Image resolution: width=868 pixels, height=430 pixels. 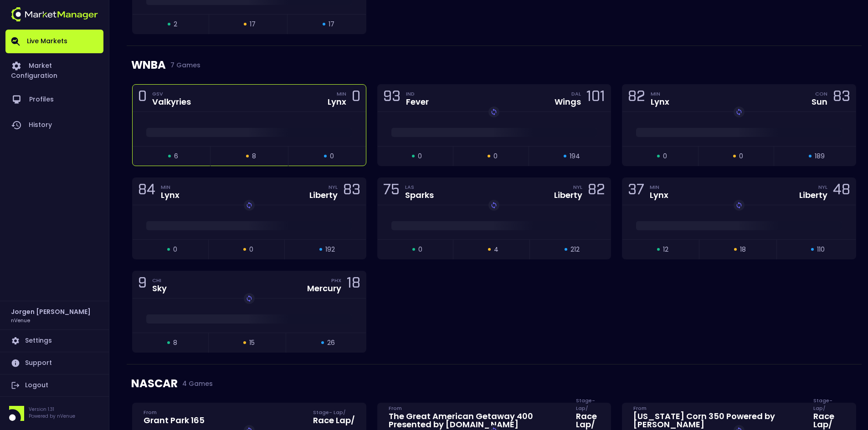 What do you see at coordinates (821, 249) in the screenshot?
I see `span: 110` at bounding box center [821, 249].